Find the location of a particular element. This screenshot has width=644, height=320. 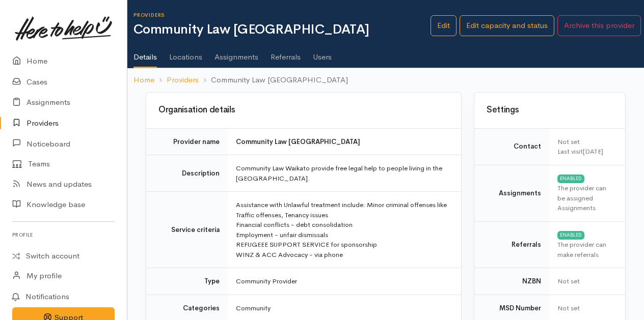

td: Service criteria is located at coordinates (187, 230).